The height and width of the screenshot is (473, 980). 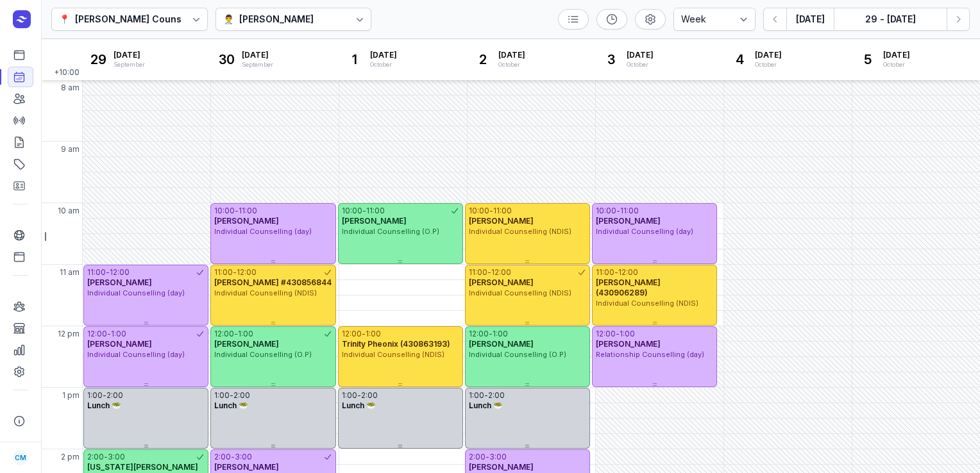 What do you see at coordinates (650, 355) in the screenshot?
I see `span: Relationship Counselling (day)` at bounding box center [650, 355].